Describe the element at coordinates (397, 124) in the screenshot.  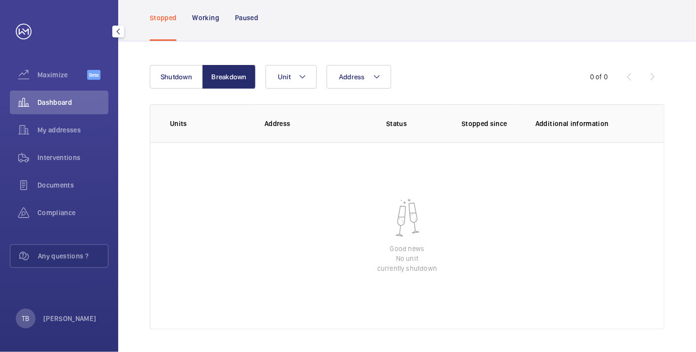
I see `p: Status` at that location.